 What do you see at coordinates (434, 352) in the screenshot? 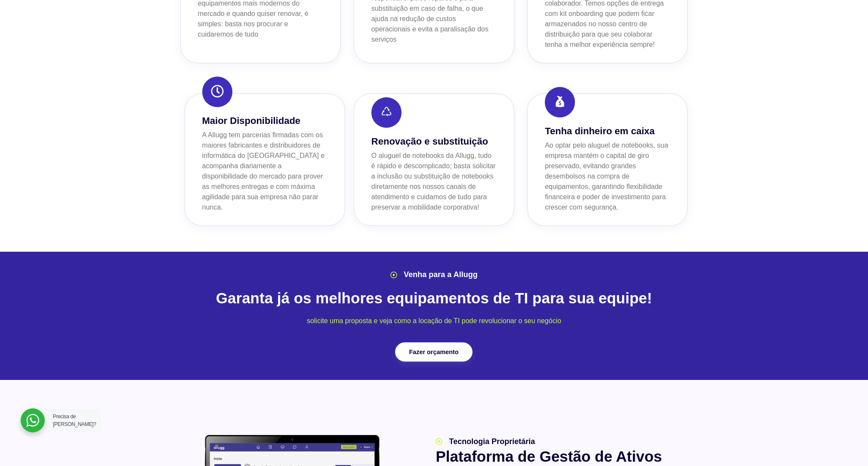
I see `a: Fazer orçamento` at bounding box center [434, 352].